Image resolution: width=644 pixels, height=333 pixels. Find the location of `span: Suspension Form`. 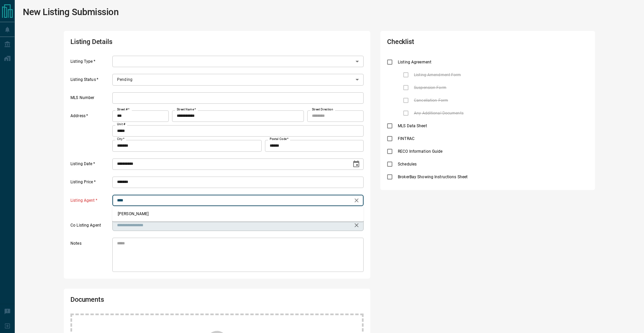

span: Suspension Form is located at coordinates (430, 88).